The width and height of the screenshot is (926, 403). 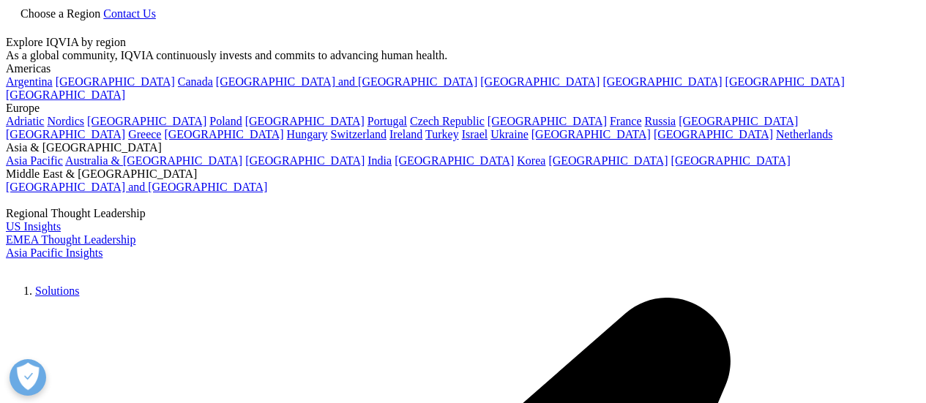 What do you see at coordinates (463, 42) in the screenshot?
I see `div: Explore IQVIA by region` at bounding box center [463, 42].